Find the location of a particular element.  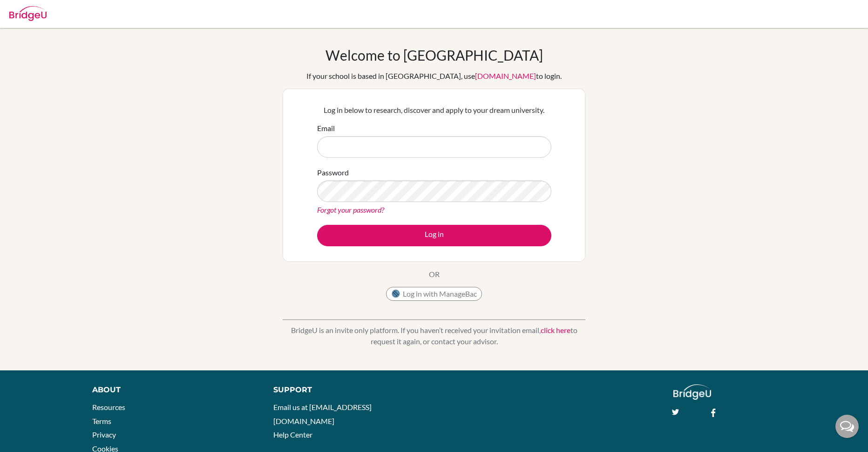

a: Resources is located at coordinates (109, 407).